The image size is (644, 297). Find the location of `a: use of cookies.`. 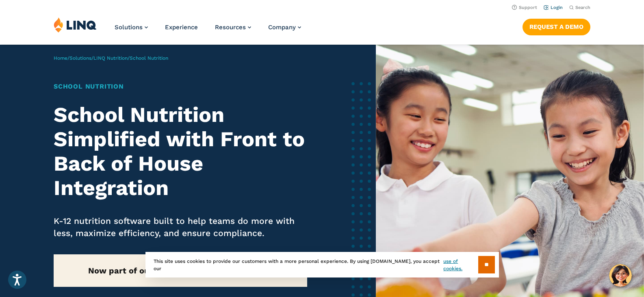

a: use of cookies. is located at coordinates (460, 265).